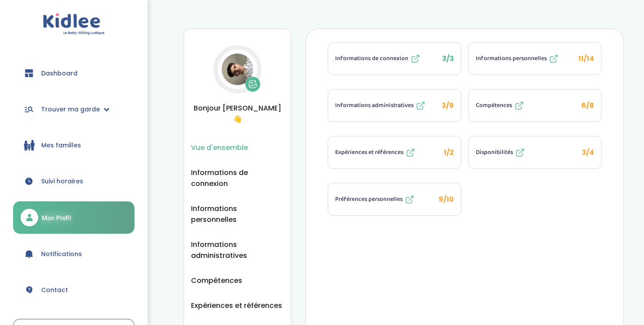  What do you see at coordinates (61, 254) in the screenshot?
I see `span: Notifications` at bounding box center [61, 254].